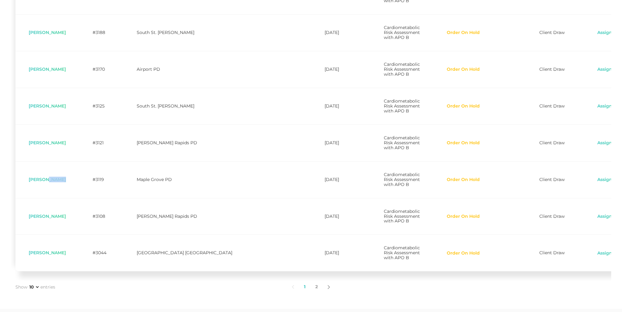  I want to click on td: Maple Grove PD, so click(185, 179).